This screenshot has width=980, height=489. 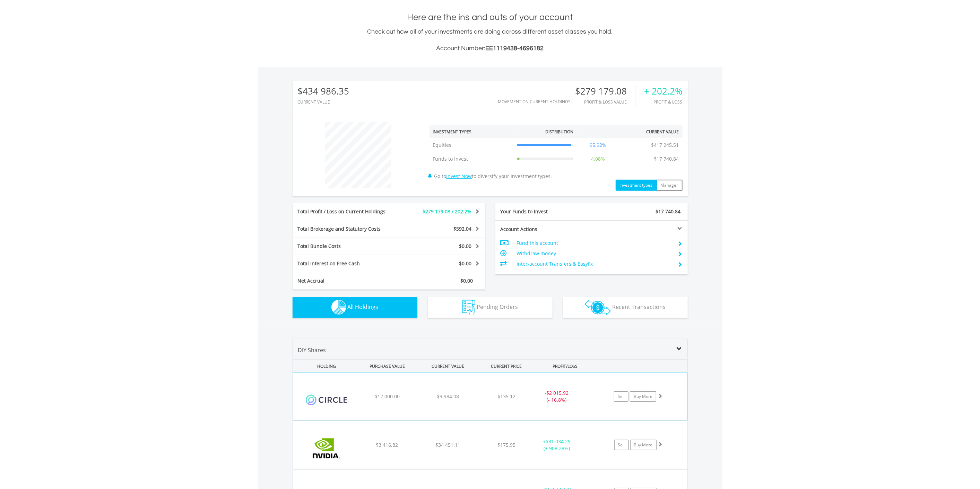 I want to click on td: 4.08%, so click(x=598, y=159).